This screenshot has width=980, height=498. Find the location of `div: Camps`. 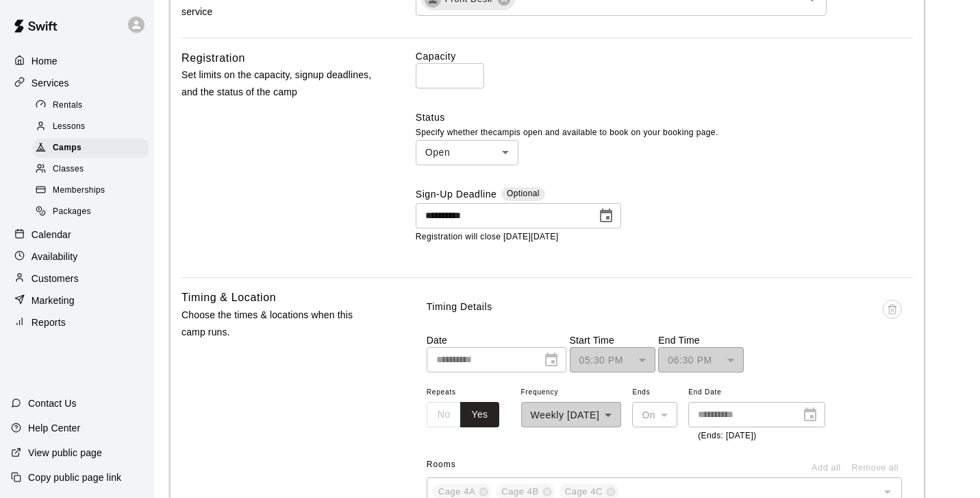

div: Camps is located at coordinates (91, 148).